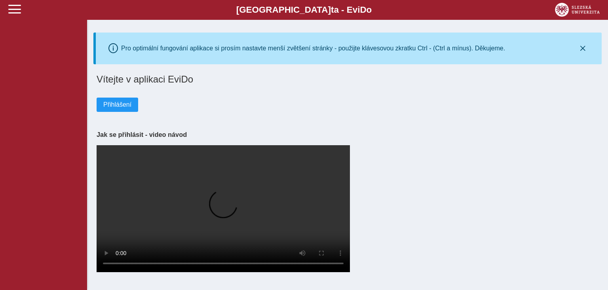  What do you see at coordinates (578, 10) in the screenshot?
I see `img: logo_web_su.png` at bounding box center [578, 10].